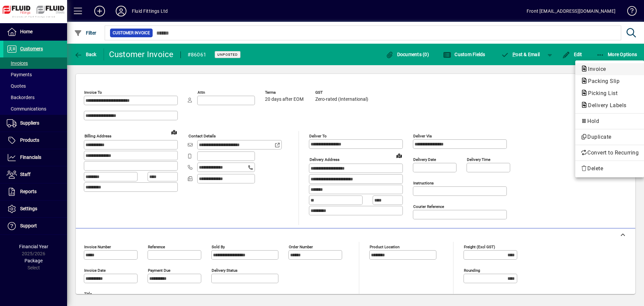 Image resolution: width=644 pixels, height=306 pixels. I want to click on span: Duplicate, so click(610, 137).